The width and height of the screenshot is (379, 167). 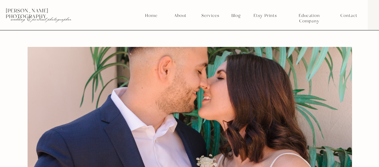 What do you see at coordinates (309, 16) in the screenshot?
I see `a: Education Company` at bounding box center [309, 16].